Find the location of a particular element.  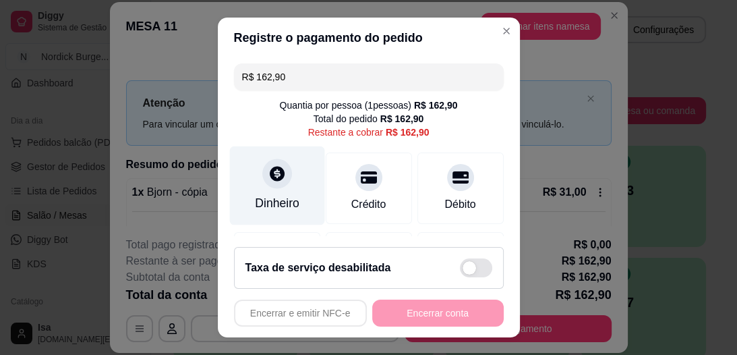

header: Registre o pagamento do pedido is located at coordinates (369, 38).